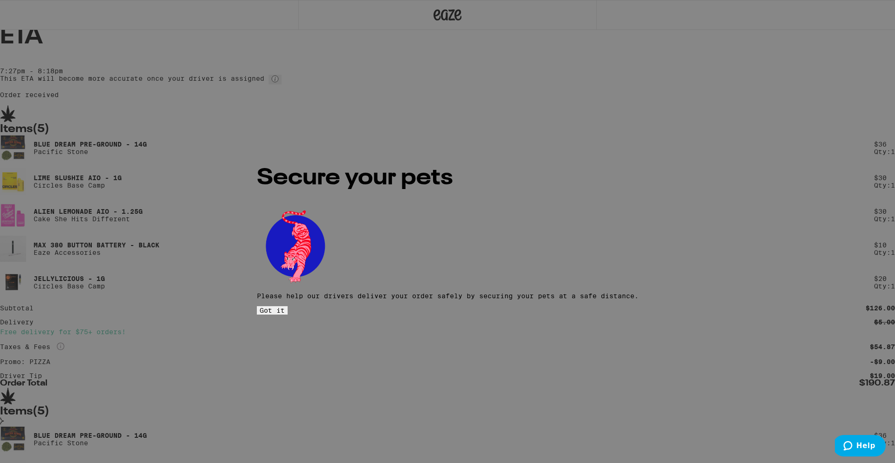  I want to click on h2: Secure your pets, so click(448, 178).